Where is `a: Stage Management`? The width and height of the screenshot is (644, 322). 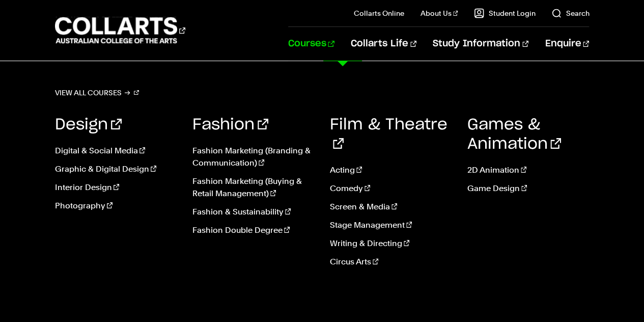 a: Stage Management is located at coordinates (391, 225).